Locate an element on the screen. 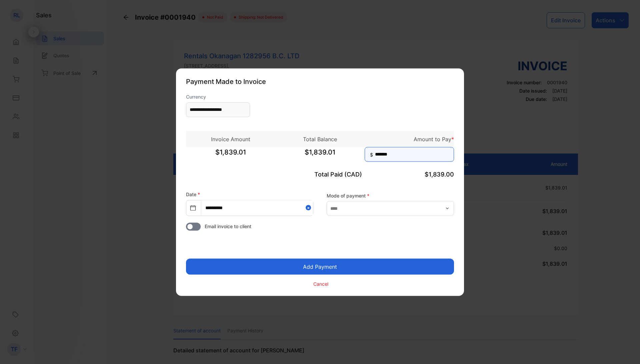 This screenshot has height=364, width=640. p: Cancel is located at coordinates (320, 284).